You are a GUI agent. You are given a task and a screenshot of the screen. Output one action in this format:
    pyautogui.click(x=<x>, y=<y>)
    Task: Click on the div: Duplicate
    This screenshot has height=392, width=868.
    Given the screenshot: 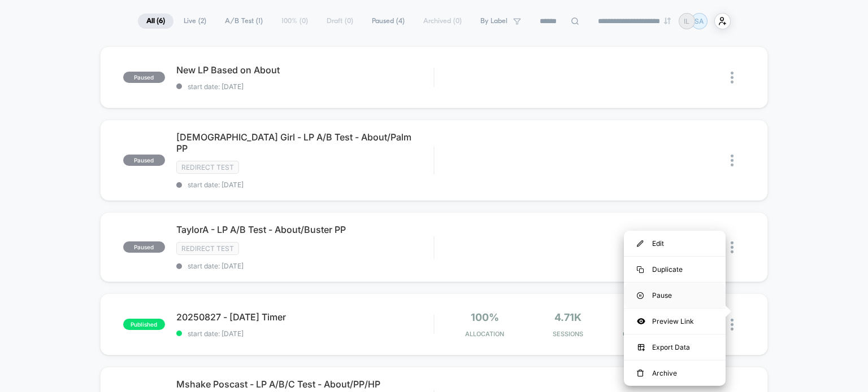 What is the action you would take?
    pyautogui.click(x=675, y=269)
    